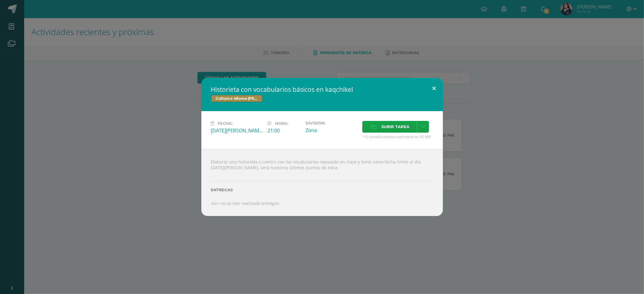 This screenshot has height=294, width=644. What do you see at coordinates (322, 182) in the screenshot?
I see `div: Elaborar una historieta o comics con los vocabularios repasado en clase y tiene como fecha limite...` at bounding box center [322, 182].